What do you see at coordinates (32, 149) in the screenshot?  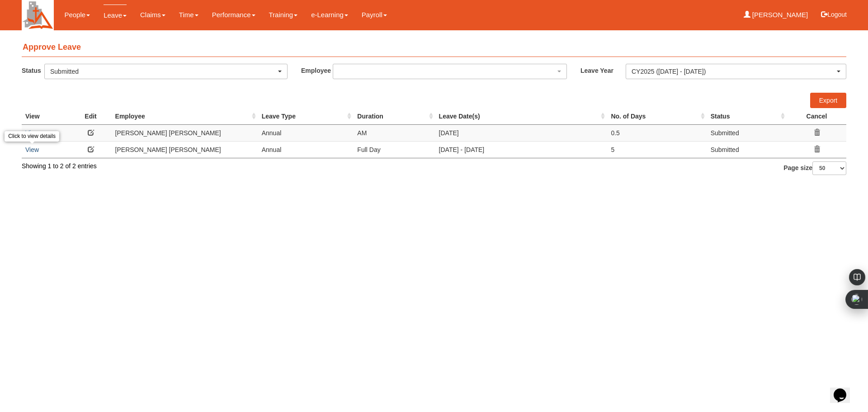 I see `a: View` at bounding box center [32, 149].